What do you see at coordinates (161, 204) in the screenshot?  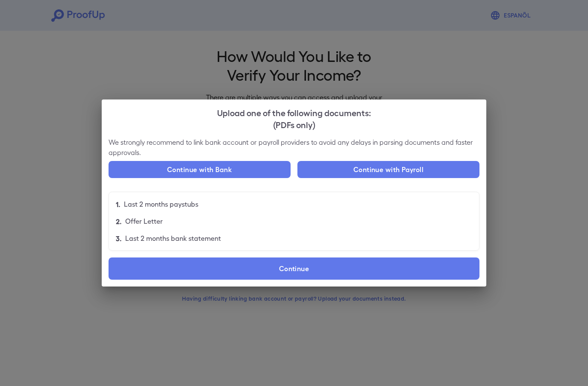 I see `p: Last 2 months paystubs` at bounding box center [161, 204].